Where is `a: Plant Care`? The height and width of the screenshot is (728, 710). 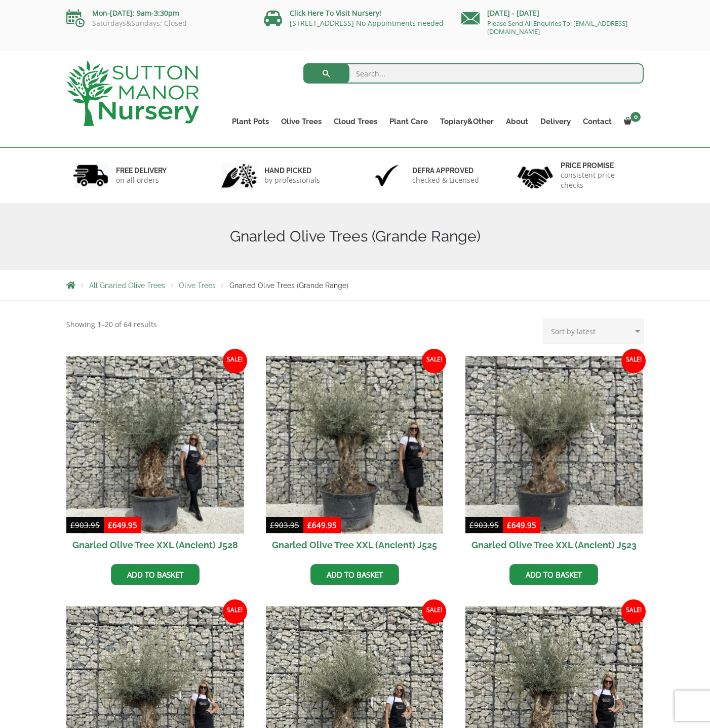
a: Plant Care is located at coordinates (408, 122).